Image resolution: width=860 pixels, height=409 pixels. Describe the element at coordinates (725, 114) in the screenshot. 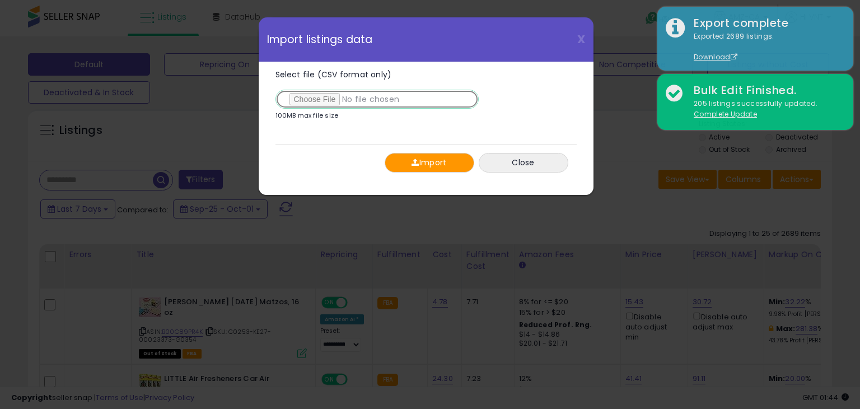

I see `u: Complete Update` at that location.